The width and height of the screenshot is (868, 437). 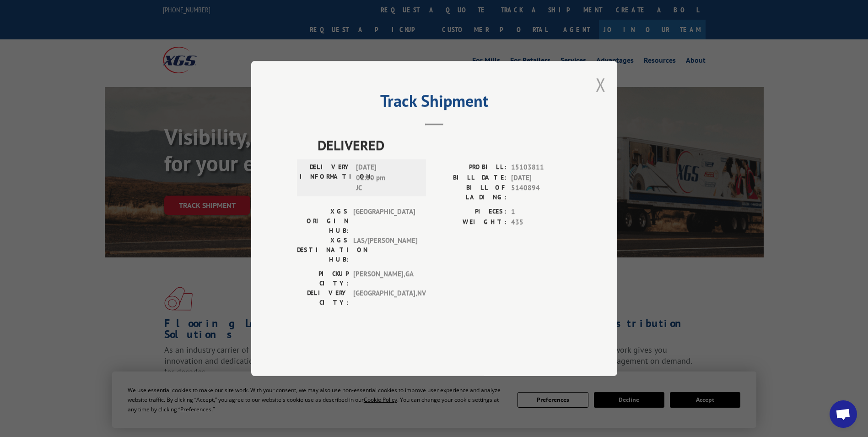 What do you see at coordinates (541, 212) in the screenshot?
I see `span: 1` at bounding box center [541, 212].